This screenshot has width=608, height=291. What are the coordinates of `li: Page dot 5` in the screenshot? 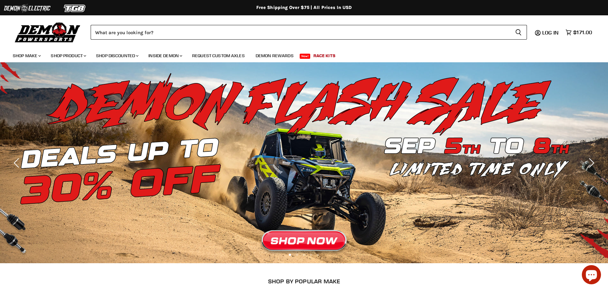 It's located at (318, 255).